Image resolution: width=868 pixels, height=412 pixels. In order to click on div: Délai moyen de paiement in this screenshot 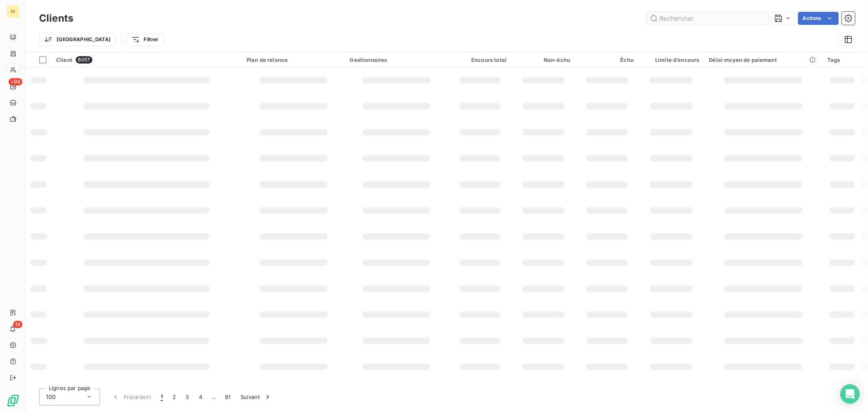, I will do `click(764, 60)`.